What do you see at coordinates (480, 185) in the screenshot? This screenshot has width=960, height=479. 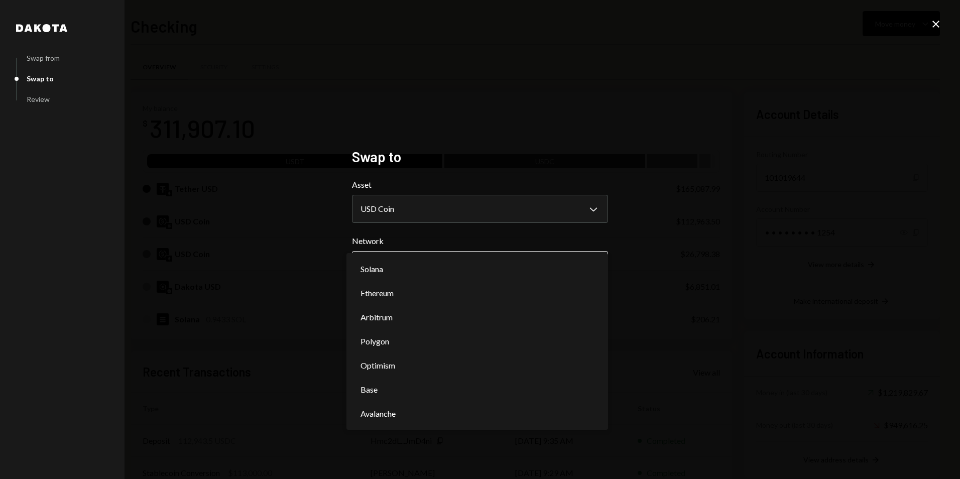 I see `label: Asset` at bounding box center [480, 185].